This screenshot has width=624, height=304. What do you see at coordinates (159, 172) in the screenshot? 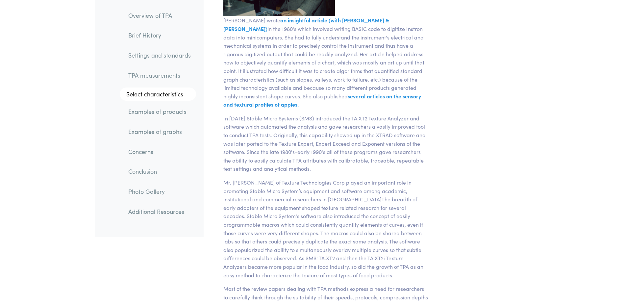
I see `a: Conclusion` at bounding box center [159, 172].